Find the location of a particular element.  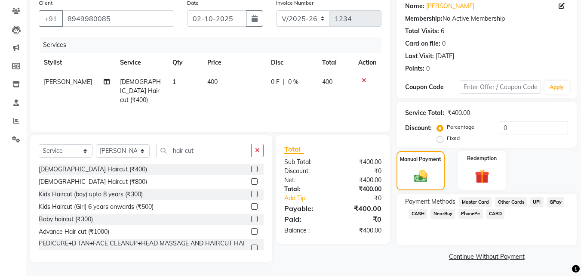

div: Advance Hair cut (₹1000) is located at coordinates (74, 231).